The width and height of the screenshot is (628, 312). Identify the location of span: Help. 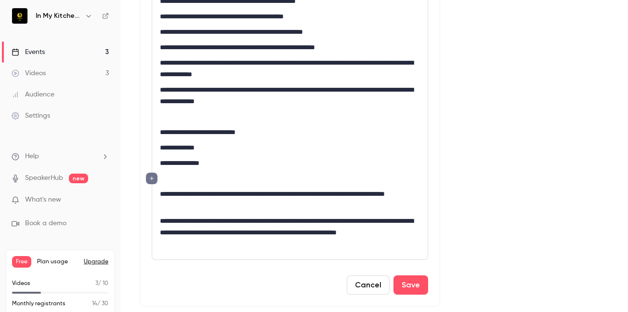
(32, 156).